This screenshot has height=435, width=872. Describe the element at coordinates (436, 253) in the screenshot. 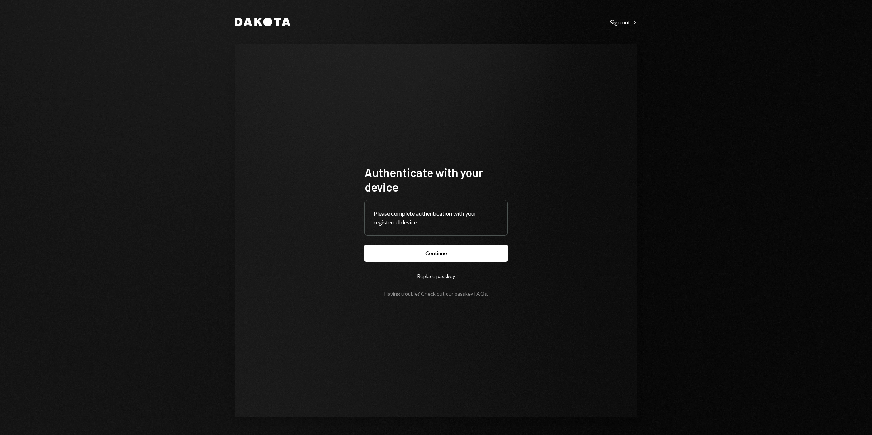

I see `button: Continue` at that location.